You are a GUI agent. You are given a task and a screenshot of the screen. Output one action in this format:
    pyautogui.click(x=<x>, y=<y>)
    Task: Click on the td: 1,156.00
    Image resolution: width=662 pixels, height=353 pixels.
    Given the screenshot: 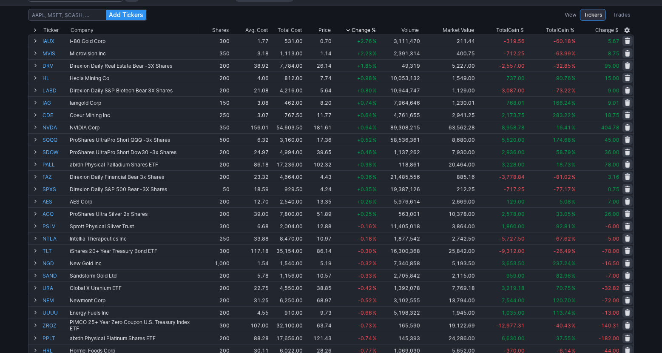 What is the action you would take?
    pyautogui.click(x=287, y=275)
    